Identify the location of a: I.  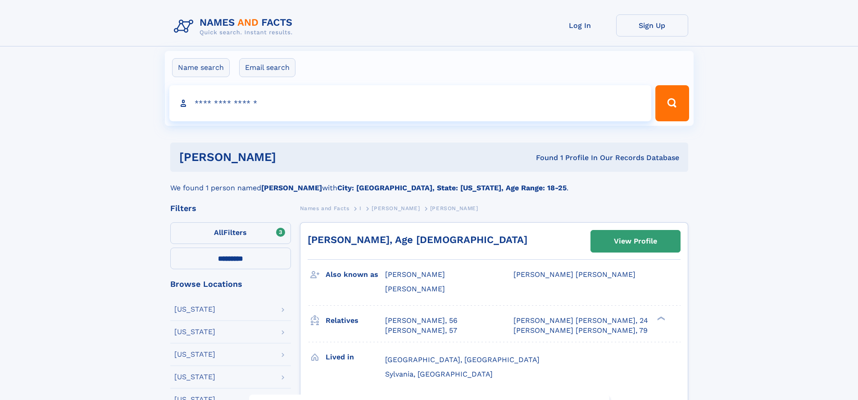
(360, 208).